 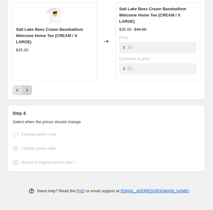 What do you see at coordinates (135, 59) in the screenshot?
I see `span: Compare at price` at bounding box center [135, 59].